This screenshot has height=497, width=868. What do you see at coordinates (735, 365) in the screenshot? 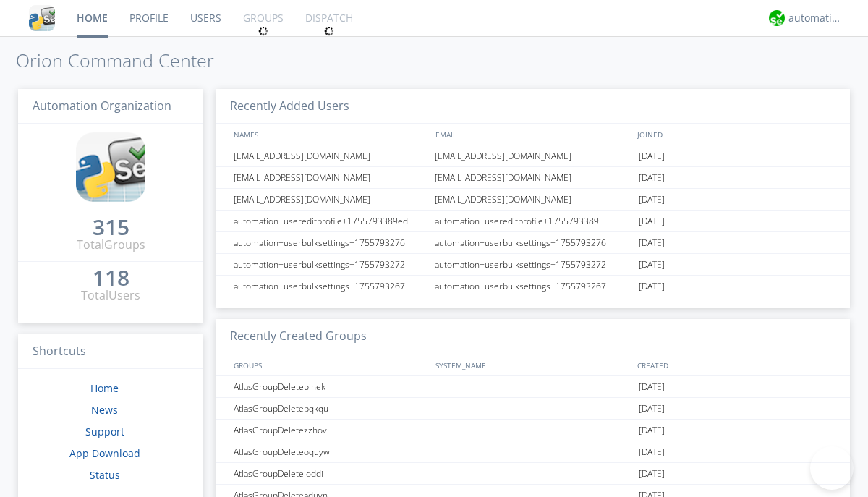
I see `div: CREATED` at bounding box center [735, 365].